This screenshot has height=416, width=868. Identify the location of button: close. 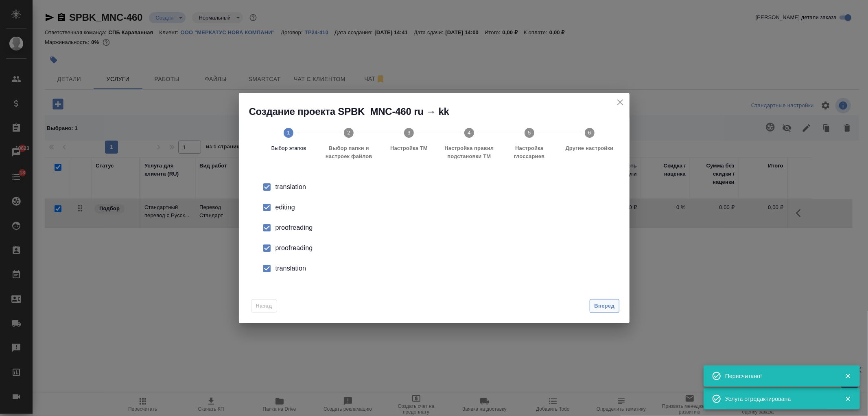
(621, 102).